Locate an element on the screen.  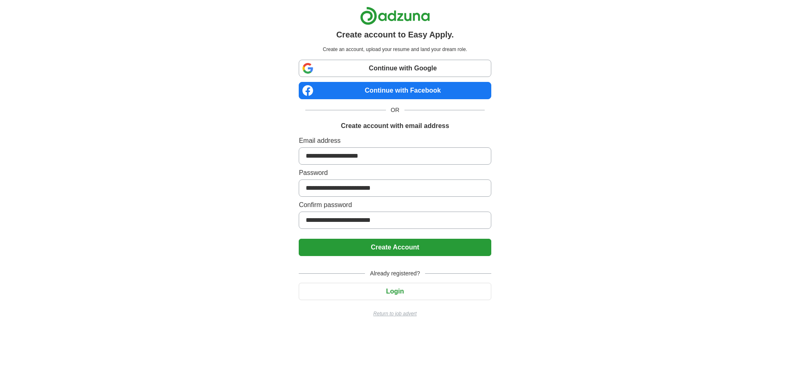
span: OR is located at coordinates (395, 110).